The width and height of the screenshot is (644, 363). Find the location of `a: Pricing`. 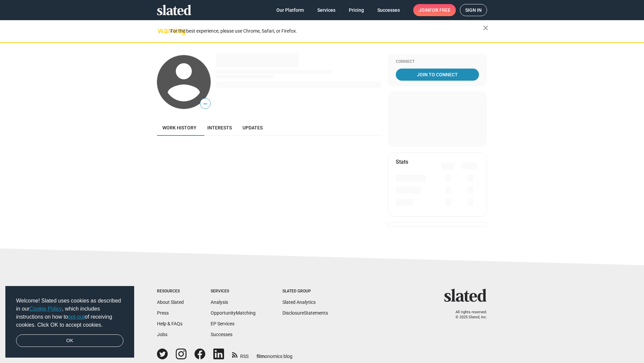

a: Pricing is located at coordinates (356, 10).